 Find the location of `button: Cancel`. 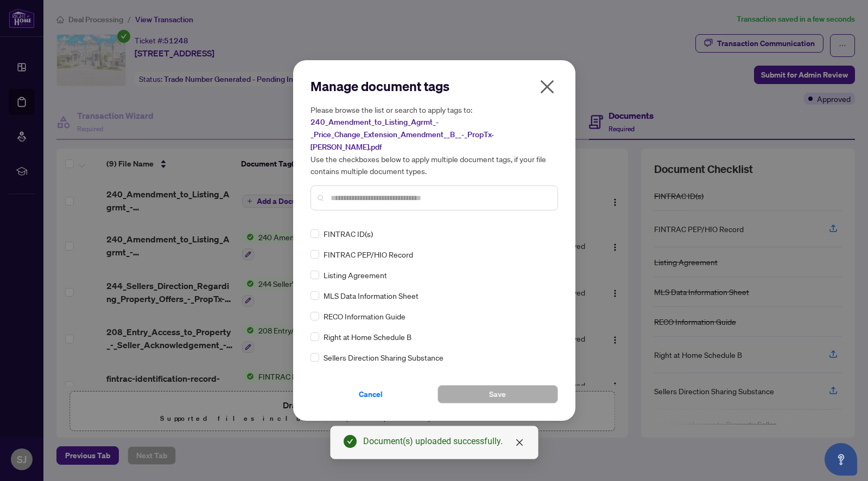

button: Cancel is located at coordinates (371, 394).